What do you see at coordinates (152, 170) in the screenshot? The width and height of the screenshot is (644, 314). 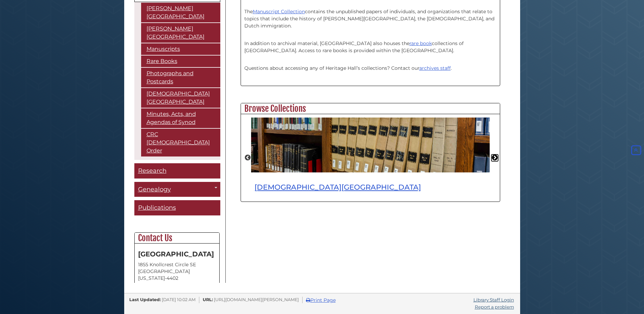 I see `span: Research` at bounding box center [152, 170].